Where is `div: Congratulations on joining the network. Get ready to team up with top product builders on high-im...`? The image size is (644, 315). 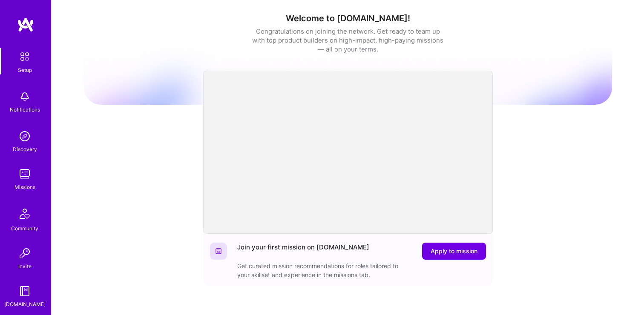
div: Congratulations on joining the network. Get ready to team up with top product builders on high-im... is located at coordinates (348, 40).